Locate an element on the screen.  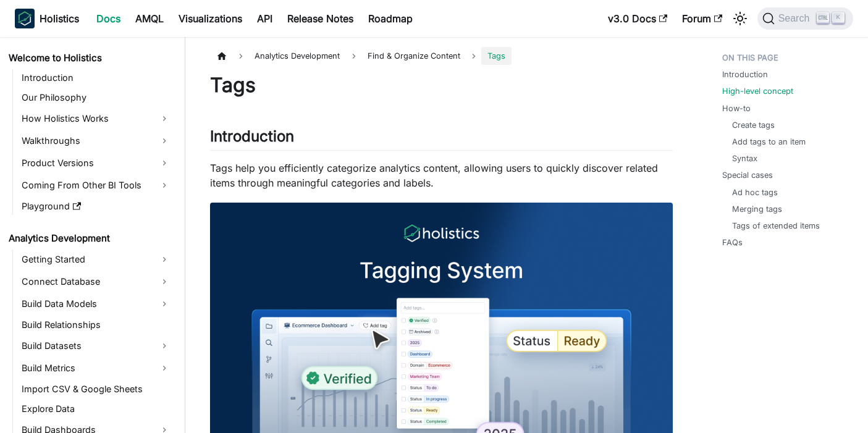
a: AMQL is located at coordinates (150, 19).